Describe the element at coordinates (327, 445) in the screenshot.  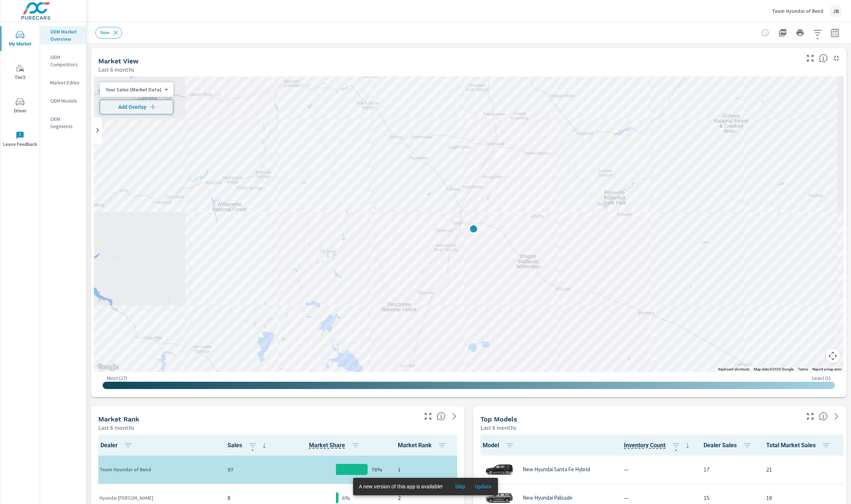
I see `span: Dealer Sales / Total Market Sales. [Market = within dealer PMA (or 60 miles if no PMA is defined)...` at that location.